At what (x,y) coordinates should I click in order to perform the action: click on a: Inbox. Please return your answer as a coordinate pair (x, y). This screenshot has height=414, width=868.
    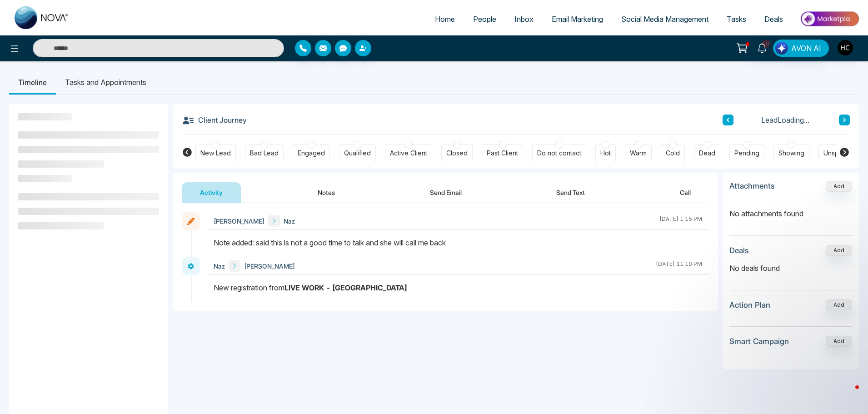
    Looking at the image, I should click on (524, 19).